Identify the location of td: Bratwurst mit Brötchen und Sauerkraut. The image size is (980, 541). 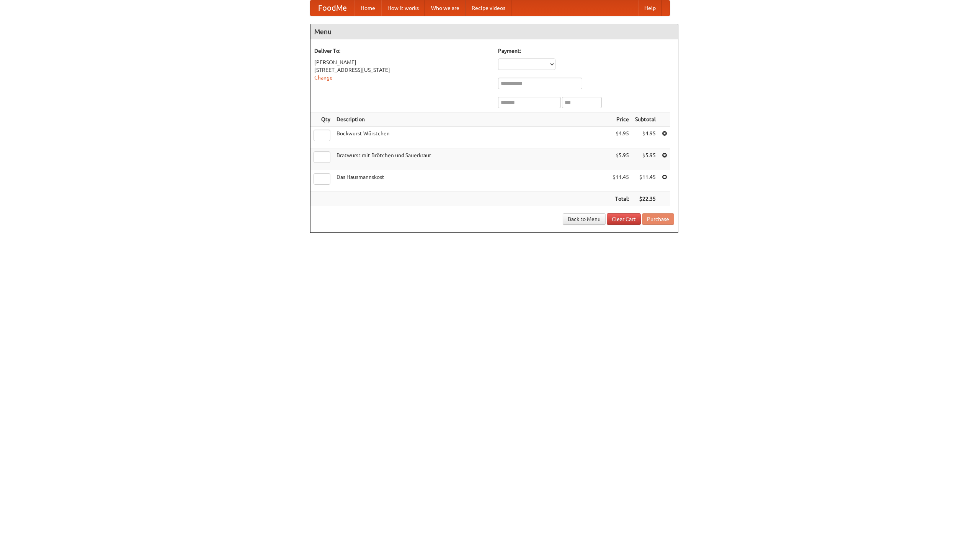
(471, 159).